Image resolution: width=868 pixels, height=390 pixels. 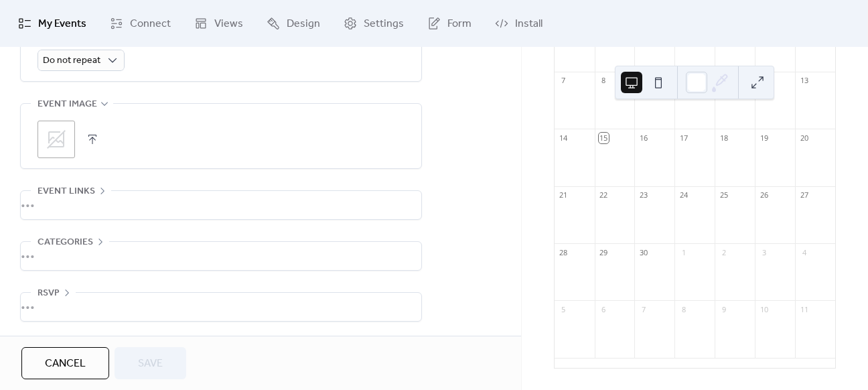 What do you see at coordinates (72, 61) in the screenshot?
I see `span: Do not repeat` at bounding box center [72, 61].